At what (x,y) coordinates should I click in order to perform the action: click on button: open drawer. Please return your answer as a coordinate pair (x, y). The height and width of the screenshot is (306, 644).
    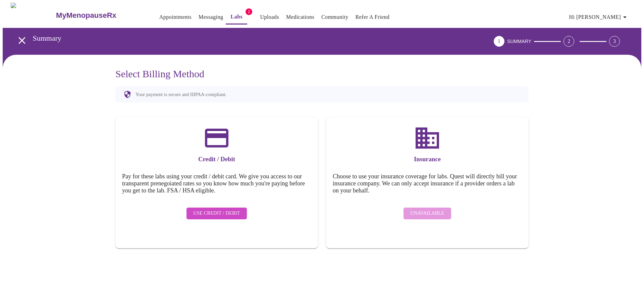
    Looking at the image, I should click on (22, 41).